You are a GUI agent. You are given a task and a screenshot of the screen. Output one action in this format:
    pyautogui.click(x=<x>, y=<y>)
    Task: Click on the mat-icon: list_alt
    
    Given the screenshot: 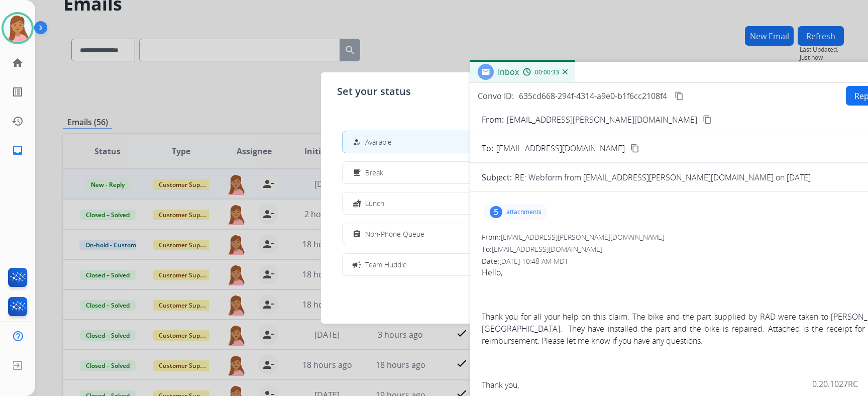 What is the action you would take?
    pyautogui.click(x=18, y=92)
    